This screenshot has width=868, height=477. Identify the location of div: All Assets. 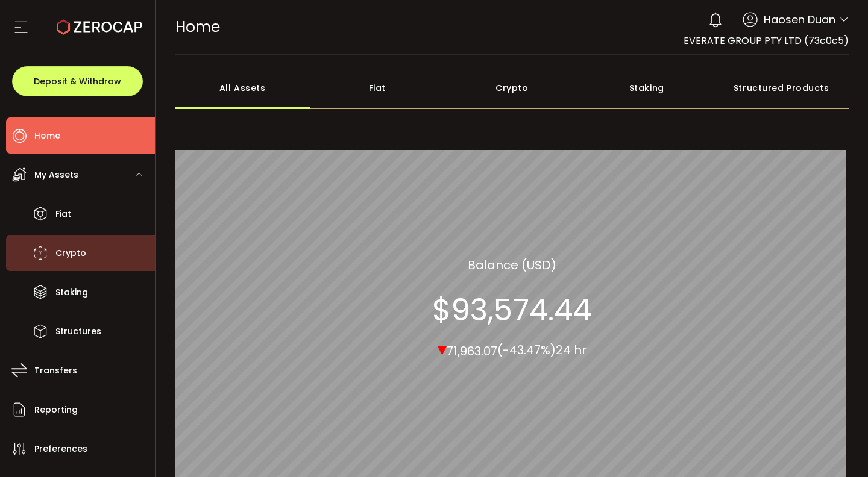
(243, 88).